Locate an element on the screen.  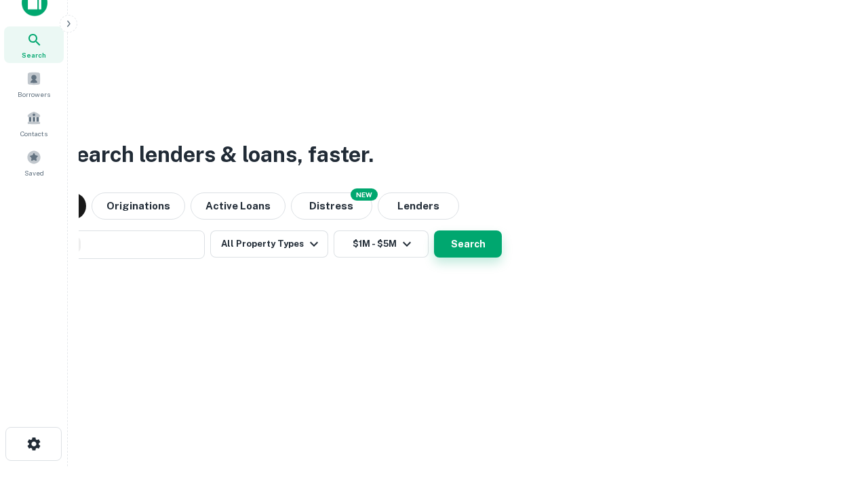
a: Saved is located at coordinates (34, 163).